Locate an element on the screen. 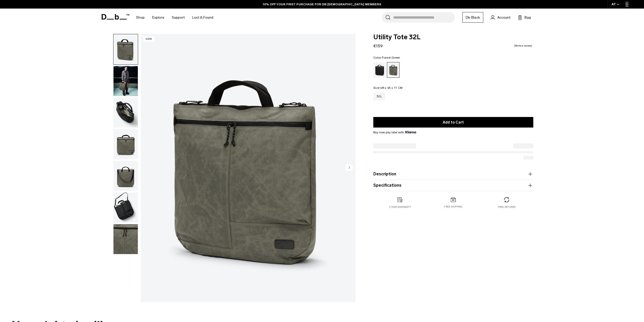 The height and width of the screenshot is (322, 644). span: Forest Green is located at coordinates (391, 58).